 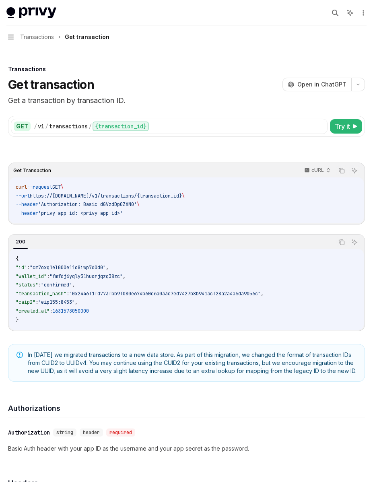 What do you see at coordinates (41, 126) in the screenshot?
I see `div: v1` at bounding box center [41, 126].